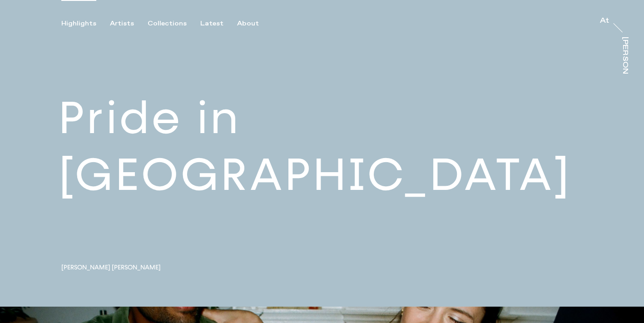  Describe the element at coordinates (122, 24) in the screenshot. I see `div: Artists` at that location.